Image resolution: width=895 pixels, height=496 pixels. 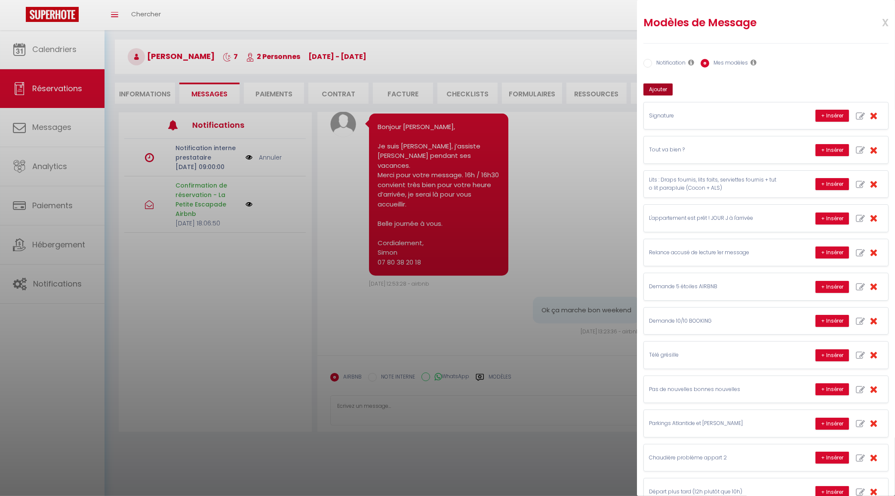 What do you see at coordinates (754, 62) in the screenshot?
I see `i: Les modèles généraux sont visibles par vous et votre équipe` at bounding box center [754, 62].